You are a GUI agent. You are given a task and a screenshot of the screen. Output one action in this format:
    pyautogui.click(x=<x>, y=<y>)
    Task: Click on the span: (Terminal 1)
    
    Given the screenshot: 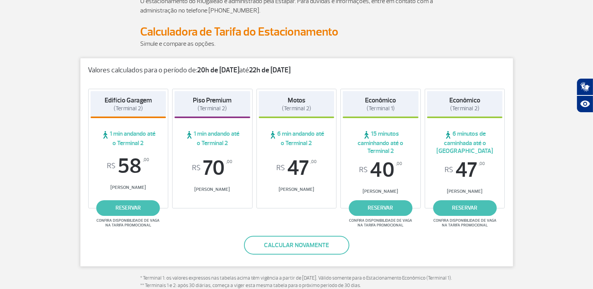 What is the action you would take?
    pyautogui.click(x=381, y=108)
    